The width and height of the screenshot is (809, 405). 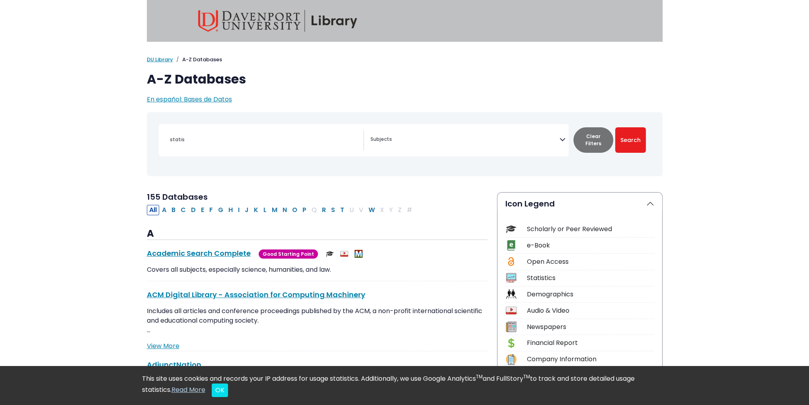 What do you see at coordinates (511, 343) in the screenshot?
I see `img: Icon Financial Report` at bounding box center [511, 343].